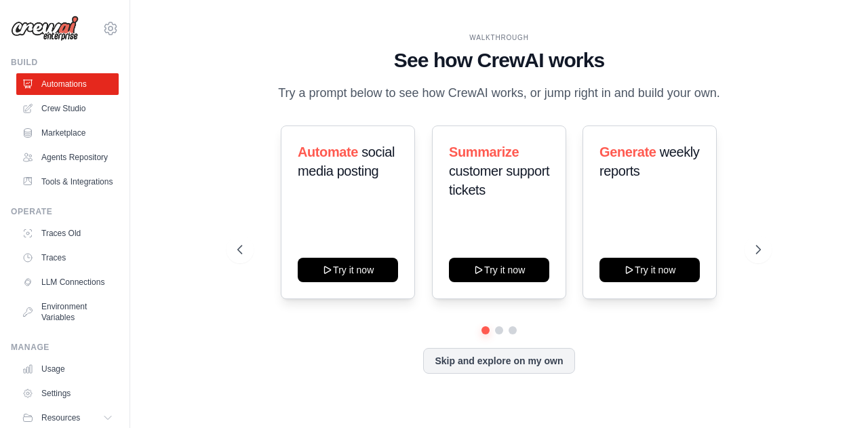 Image resolution: width=868 pixels, height=428 pixels. Describe the element at coordinates (64, 211) in the screenshot. I see `div: Operate` at that location.